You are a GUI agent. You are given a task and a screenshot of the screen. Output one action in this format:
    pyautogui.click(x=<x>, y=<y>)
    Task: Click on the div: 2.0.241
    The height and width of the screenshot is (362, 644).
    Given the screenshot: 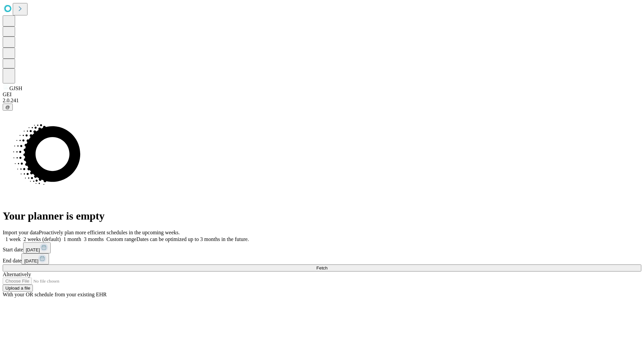 What is the action you would take?
    pyautogui.click(x=322, y=101)
    